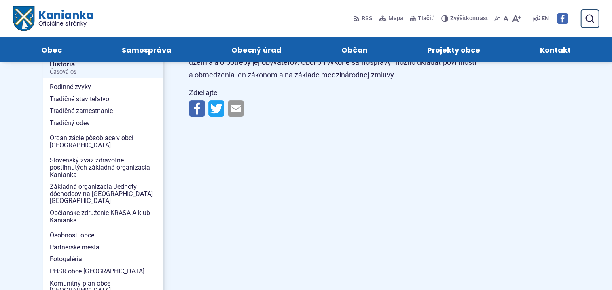  I want to click on a: Slovenský zväz zdravotne postihnutých základná organizácia Kanianka, so click(103, 167).